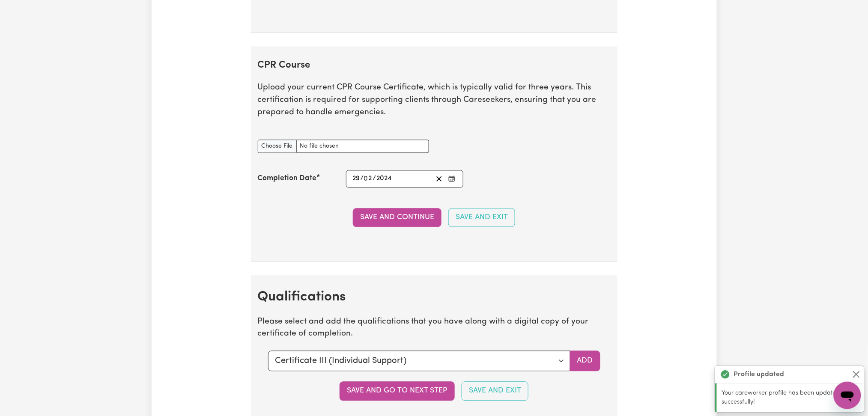 The height and width of the screenshot is (416, 868). Describe the element at coordinates (856, 374) in the screenshot. I see `button: Close` at that location.